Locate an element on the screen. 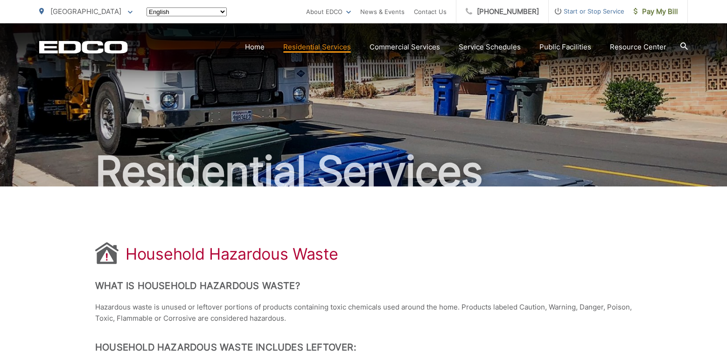  a: EDCD logo. Return to the homepage. is located at coordinates (83, 47).